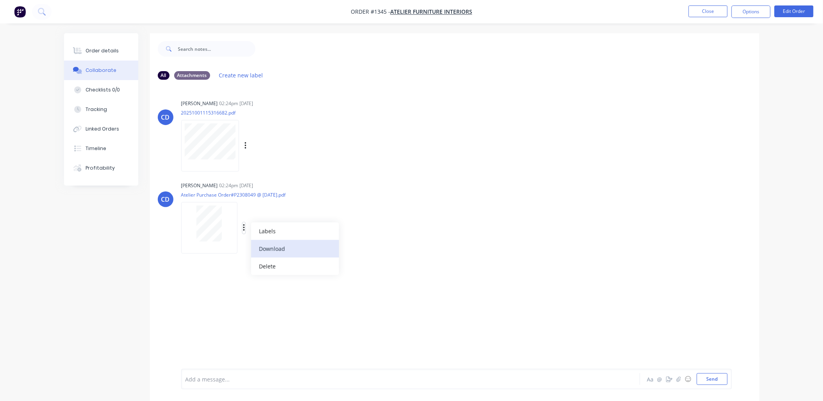 Image resolution: width=823 pixels, height=401 pixels. What do you see at coordinates (708, 11) in the screenshot?
I see `button: Close` at bounding box center [708, 11].